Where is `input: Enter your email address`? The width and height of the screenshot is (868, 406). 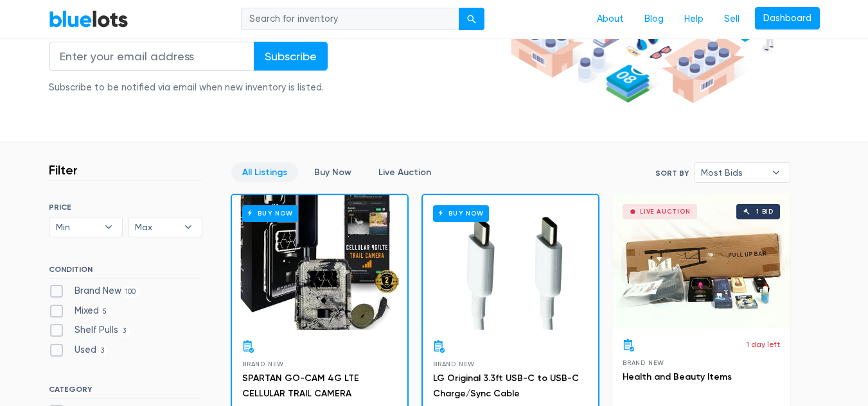
input: Enter your email address is located at coordinates (152, 56).